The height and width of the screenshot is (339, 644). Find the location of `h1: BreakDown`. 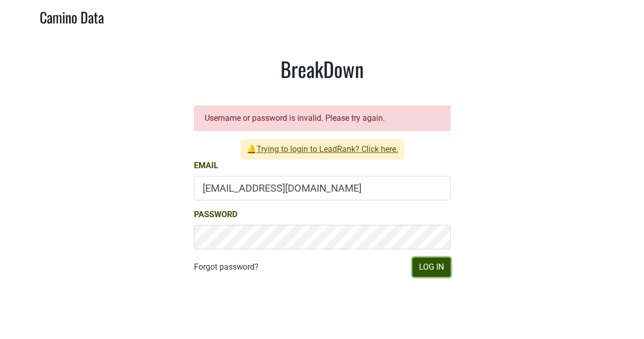

h1: BreakDown is located at coordinates (322, 69).